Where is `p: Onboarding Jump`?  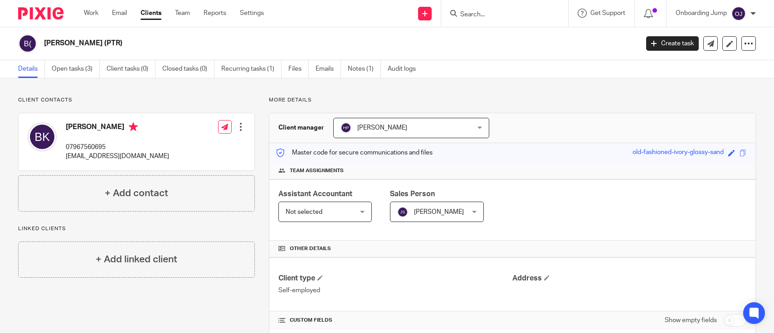
p: Onboarding Jump is located at coordinates (701, 13).